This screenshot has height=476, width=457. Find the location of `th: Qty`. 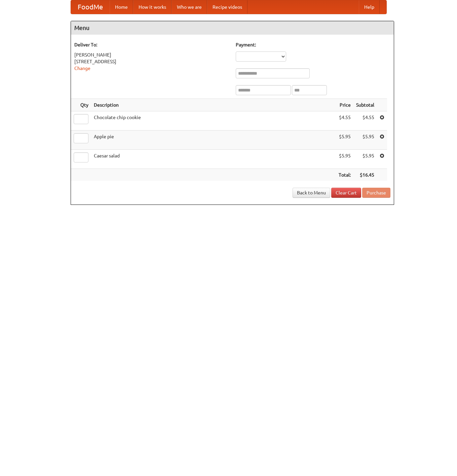

th: Qty is located at coordinates (81, 105).